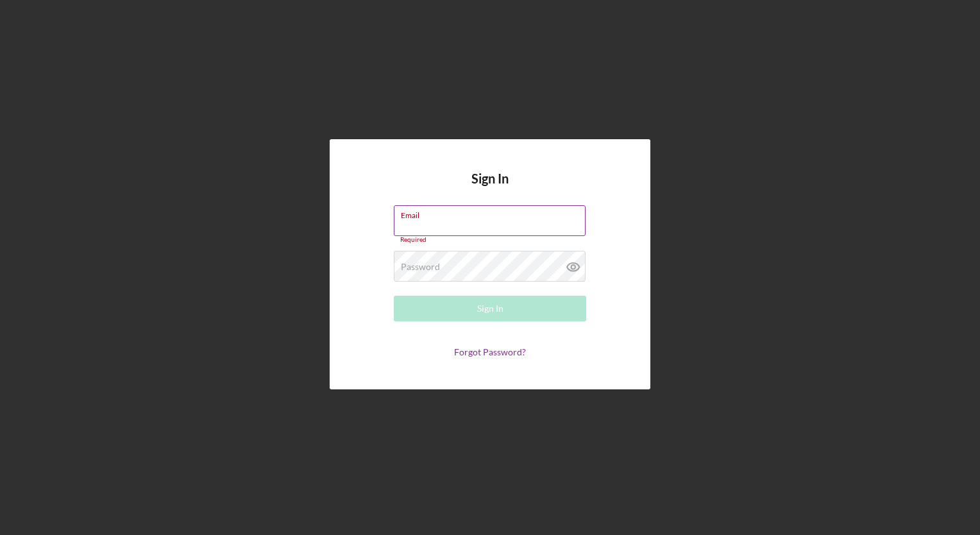 This screenshot has height=535, width=980. Describe the element at coordinates (490, 308) in the screenshot. I see `button: Sign In` at that location.